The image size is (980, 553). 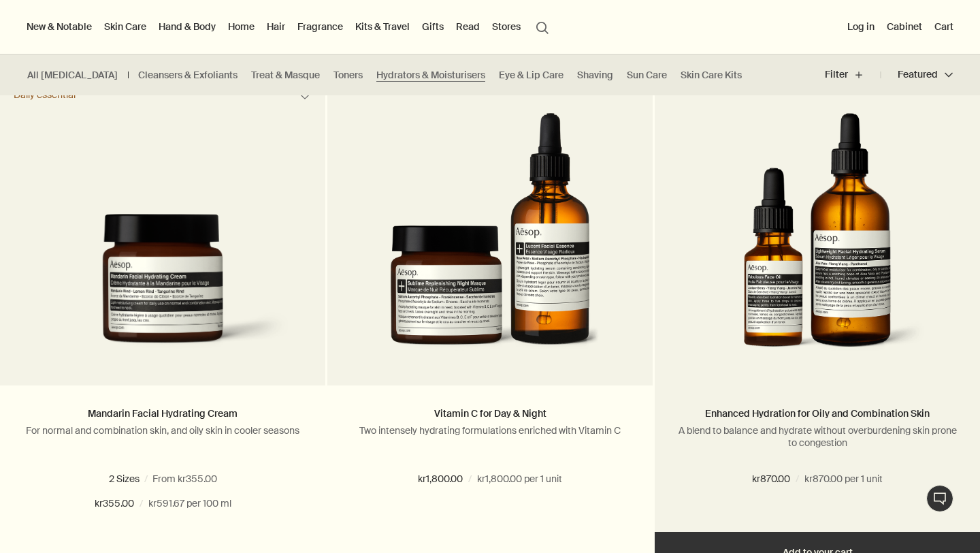 What do you see at coordinates (917, 75) in the screenshot?
I see `button: Featured` at bounding box center [917, 75].